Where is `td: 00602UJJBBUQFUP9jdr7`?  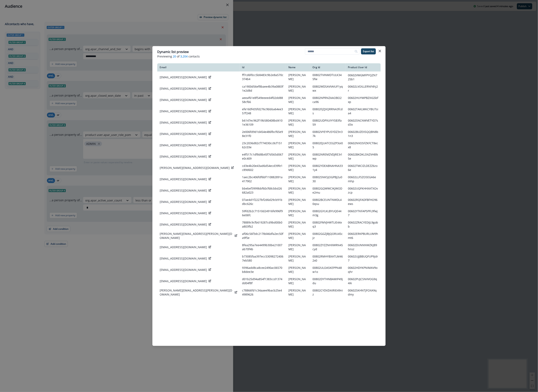
td: 00602UJJBBUQFUP9jdr7 is located at coordinates (363, 258).